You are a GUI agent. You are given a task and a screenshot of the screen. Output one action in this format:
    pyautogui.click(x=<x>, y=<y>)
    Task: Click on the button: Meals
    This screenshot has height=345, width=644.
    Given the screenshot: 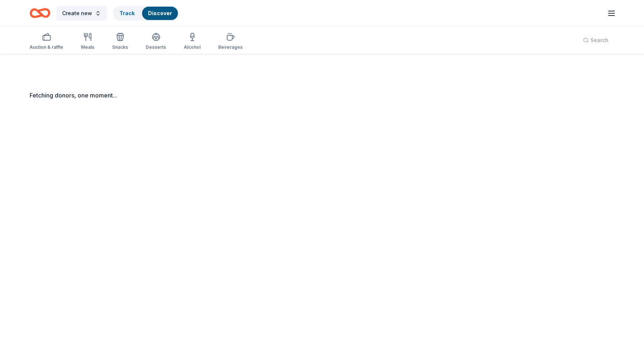 What is the action you would take?
    pyautogui.click(x=88, y=42)
    